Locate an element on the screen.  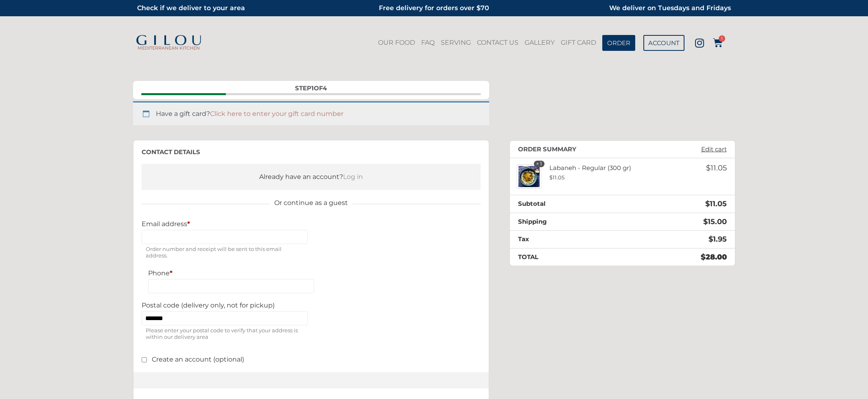
h2: Free delivery for orders over $70 is located at coordinates (434, 8).